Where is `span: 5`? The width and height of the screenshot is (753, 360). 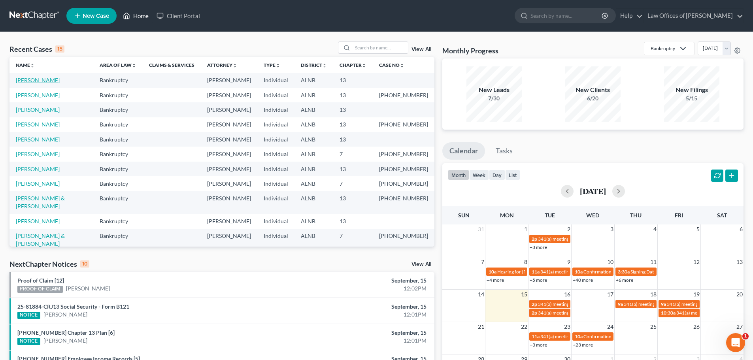
span: 5 is located at coordinates (698, 229).